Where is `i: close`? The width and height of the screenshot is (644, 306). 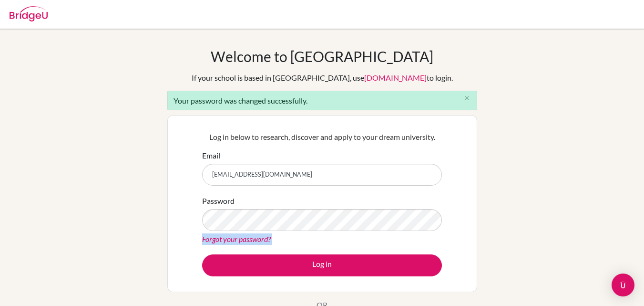 i: close is located at coordinates (467, 98).